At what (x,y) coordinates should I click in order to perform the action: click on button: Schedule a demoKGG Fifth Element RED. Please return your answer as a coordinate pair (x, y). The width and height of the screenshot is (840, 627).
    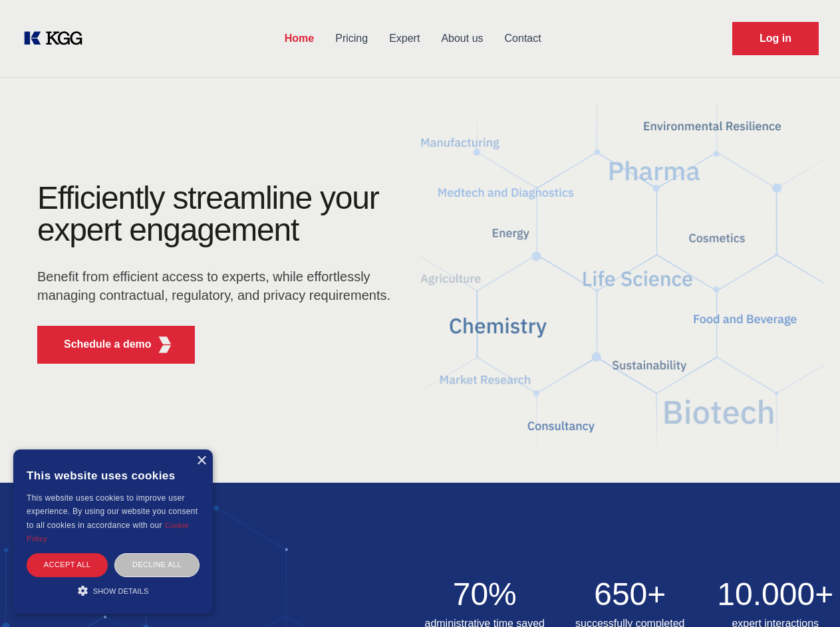
    Looking at the image, I should click on (116, 345).